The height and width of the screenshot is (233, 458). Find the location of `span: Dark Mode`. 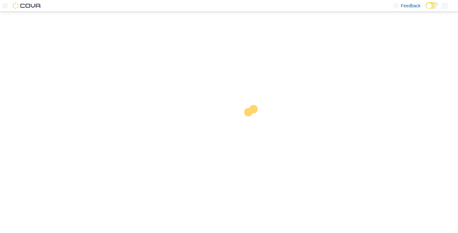

span: Dark Mode is located at coordinates (426, 9).